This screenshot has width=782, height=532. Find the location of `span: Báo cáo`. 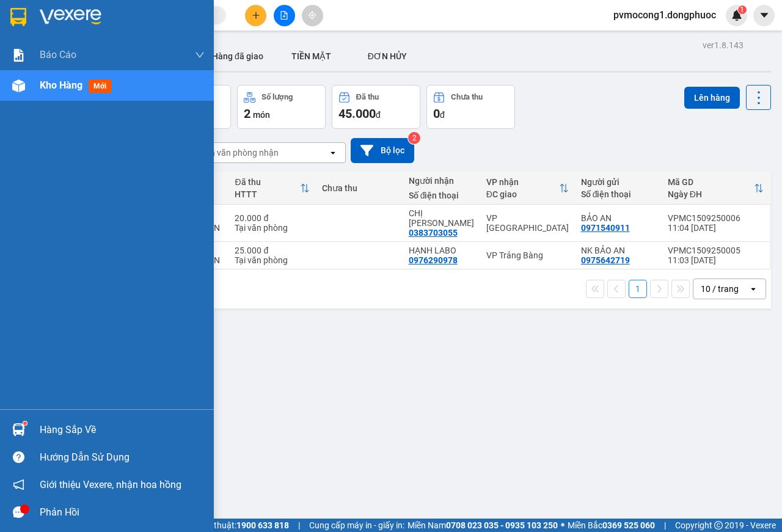

span: Báo cáo is located at coordinates (58, 54).